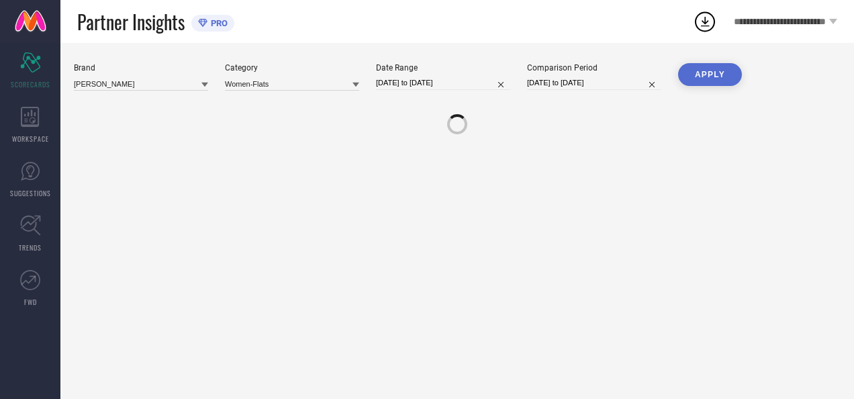 This screenshot has height=399, width=854. What do you see at coordinates (30, 247) in the screenshot?
I see `span: TRENDS` at bounding box center [30, 247].